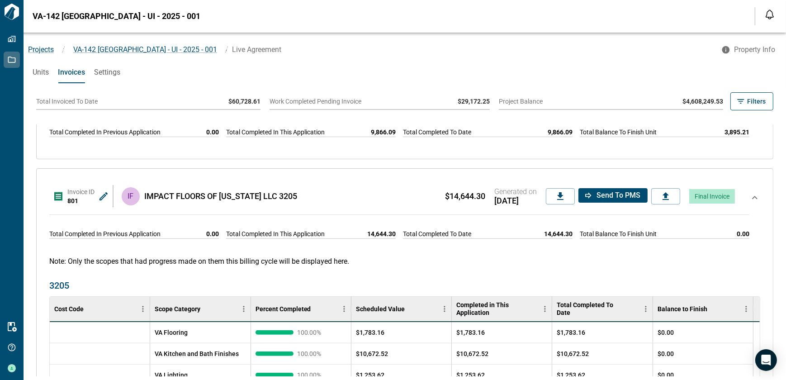 The height and width of the screenshot is (380, 786). Describe the element at coordinates (474, 101) in the screenshot. I see `span: $29,172.25` at that location.